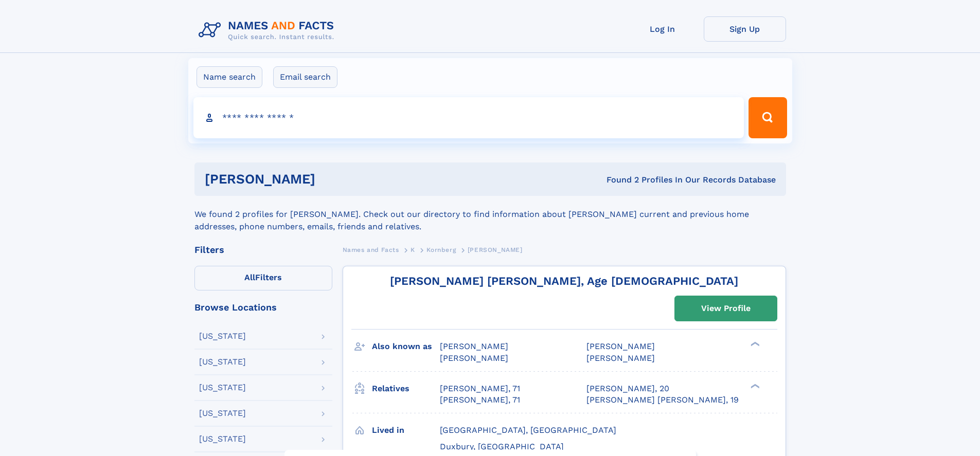 Image resolution: width=980 pixels, height=456 pixels. I want to click on label: Filters, so click(264, 278).